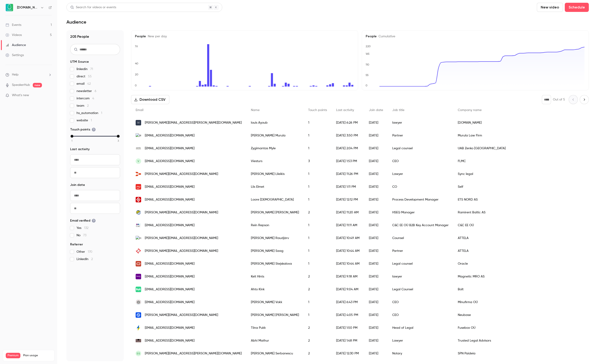  What do you see at coordinates (584, 100) in the screenshot?
I see `button: Next page` at bounding box center [584, 100].